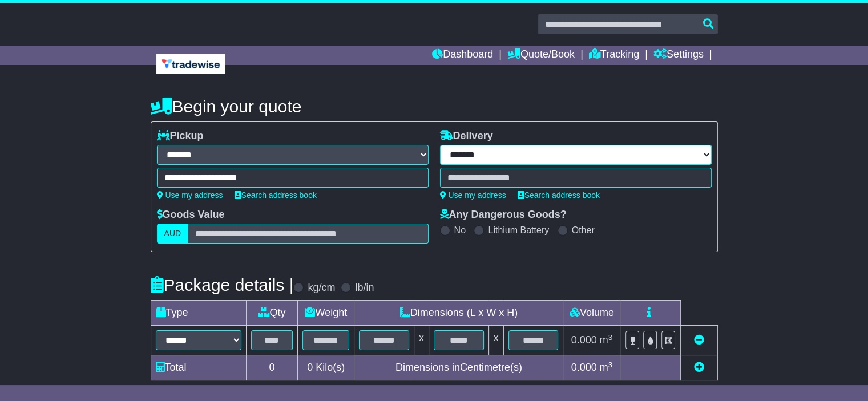 This screenshot has width=868, height=401. I want to click on td: Volume, so click(592, 313).